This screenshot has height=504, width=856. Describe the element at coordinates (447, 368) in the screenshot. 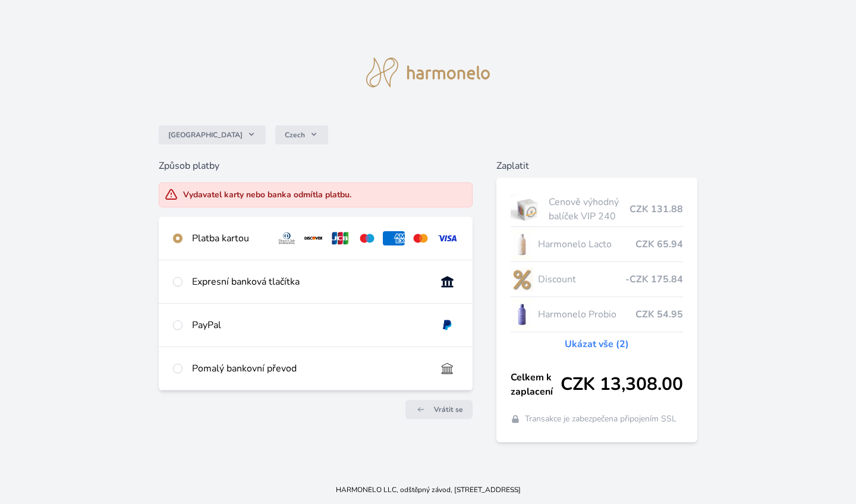

I see `img: bankTransfer_IBAN.svg` at that location.